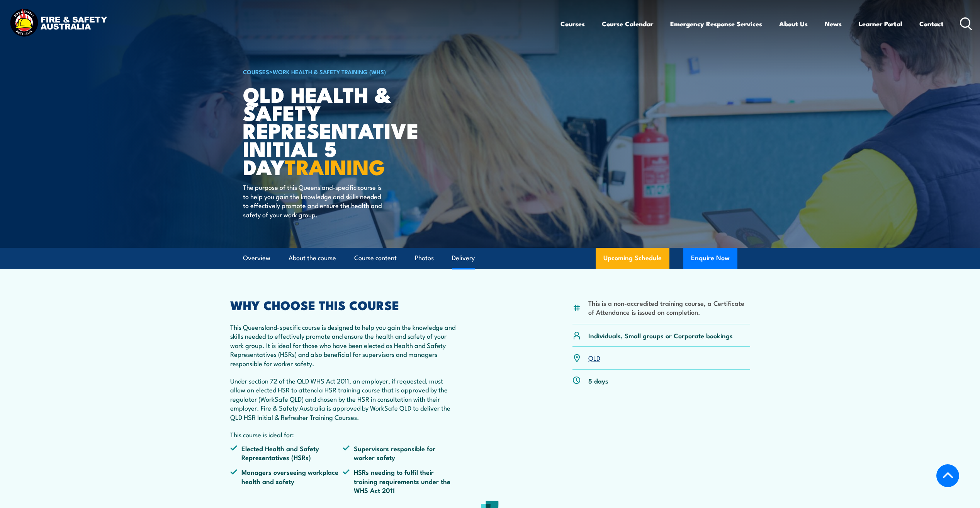 The width and height of the screenshot is (980, 508). What do you see at coordinates (313, 201) in the screenshot?
I see `p: The purpose of this Queensland-specific course is to help you gain the knowledge and skills neede...` at bounding box center [313, 201].